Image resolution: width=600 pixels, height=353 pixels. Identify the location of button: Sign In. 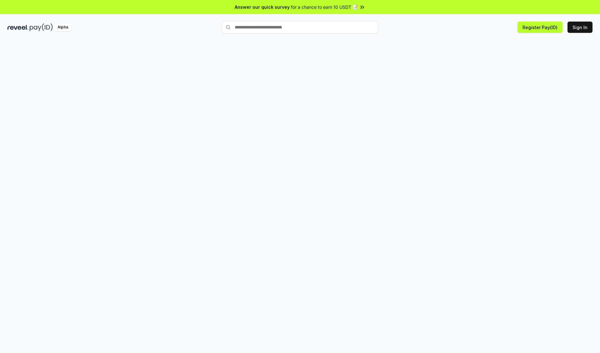
(580, 27).